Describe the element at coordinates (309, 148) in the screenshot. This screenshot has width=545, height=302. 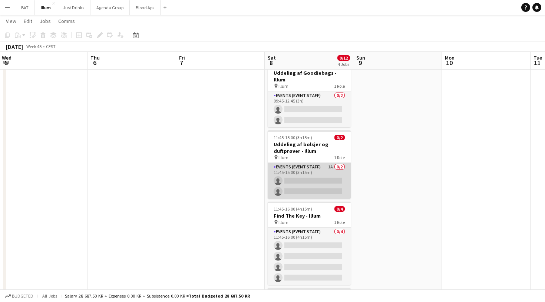
I see `h3: Uddeling af bolsjer og duftprøver - Illum` at that location.